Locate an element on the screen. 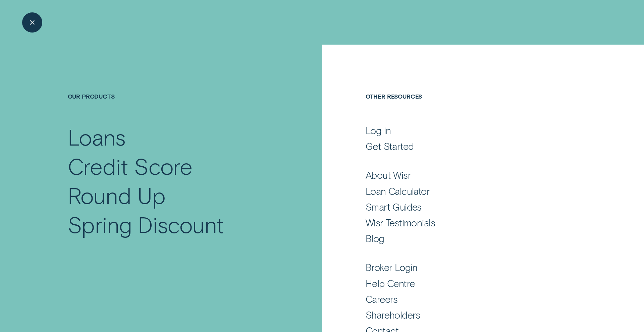 Image resolution: width=644 pixels, height=332 pixels. div: Get Started is located at coordinates (390, 146).